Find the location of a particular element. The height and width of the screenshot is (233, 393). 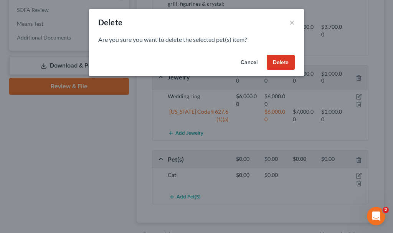

button: Cancel is located at coordinates (249, 63).